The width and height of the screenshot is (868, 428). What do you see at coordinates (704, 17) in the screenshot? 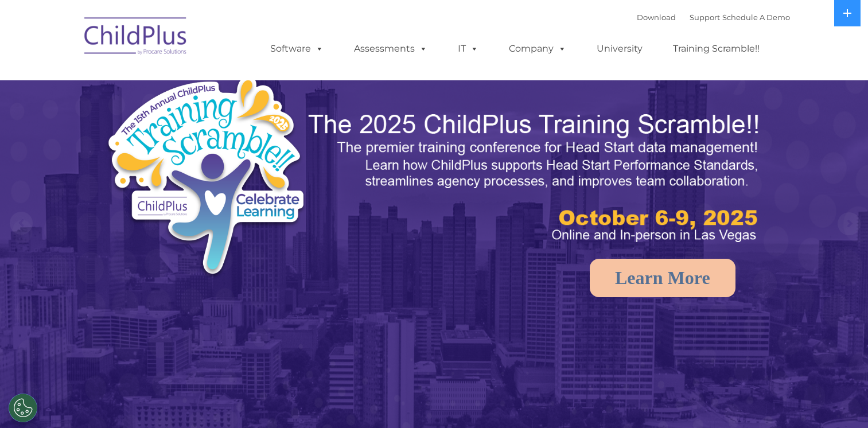
I see `a: Support` at bounding box center [704, 17].